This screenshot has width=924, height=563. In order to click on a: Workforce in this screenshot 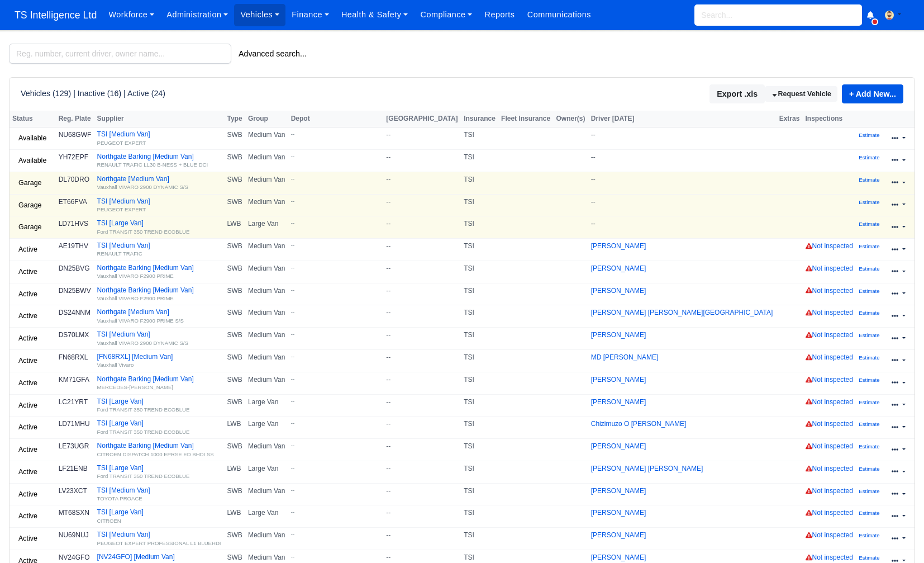, I will do `click(131, 15)`.